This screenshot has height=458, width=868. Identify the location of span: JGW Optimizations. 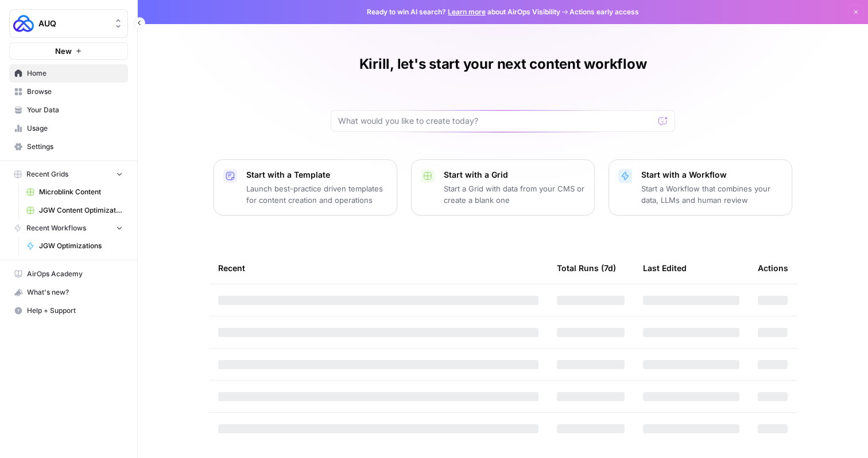
(81, 246).